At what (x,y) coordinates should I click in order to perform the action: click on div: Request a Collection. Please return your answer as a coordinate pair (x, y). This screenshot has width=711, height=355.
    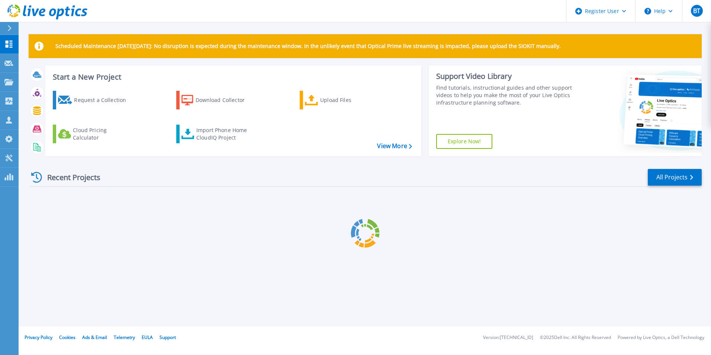
    Looking at the image, I should click on (104, 100).